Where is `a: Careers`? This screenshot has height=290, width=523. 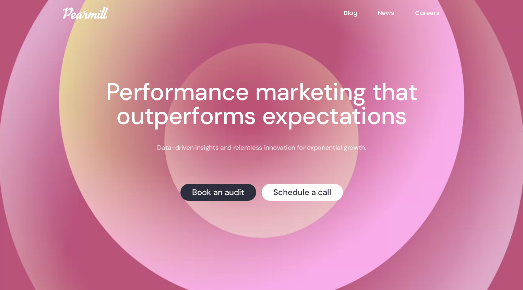 a: Careers is located at coordinates (437, 13).